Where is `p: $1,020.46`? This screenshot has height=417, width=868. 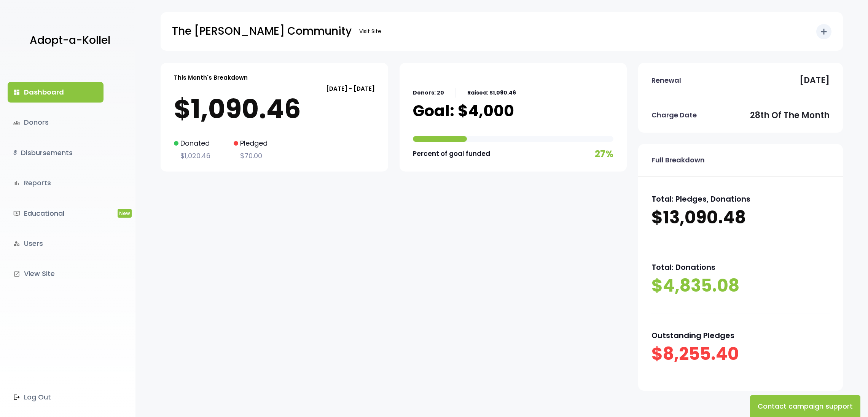 p: $1,020.46 is located at coordinates (192, 156).